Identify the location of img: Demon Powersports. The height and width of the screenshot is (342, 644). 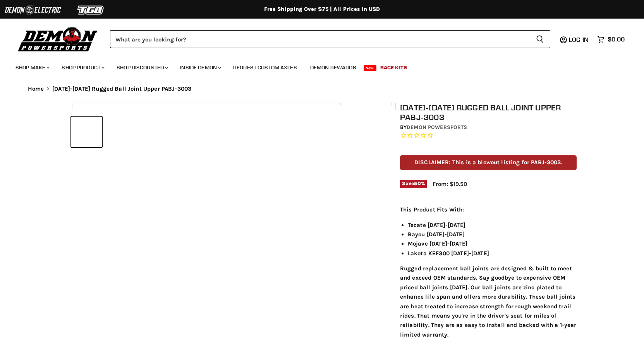
(58, 39).